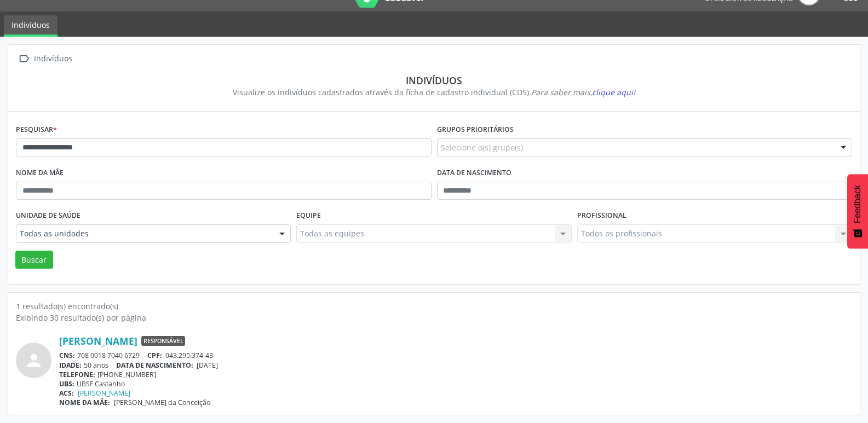 This screenshot has width=868, height=423. What do you see at coordinates (77, 375) in the screenshot?
I see `span: TELEFONE:` at bounding box center [77, 375].